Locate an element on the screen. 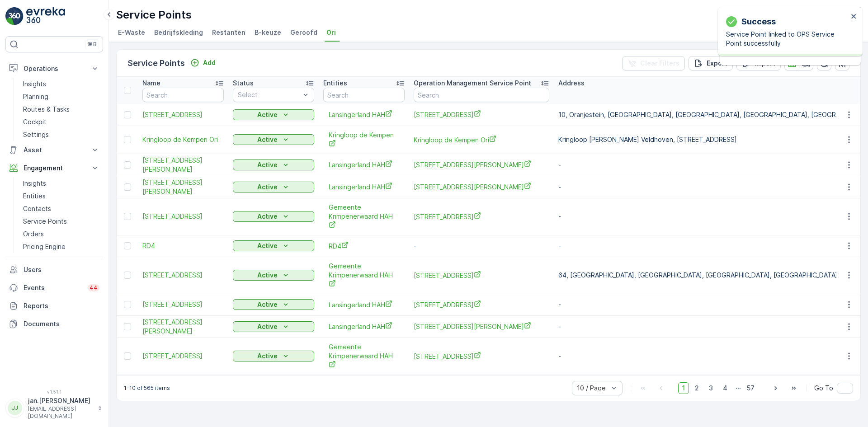 Image resolution: width=868 pixels, height=427 pixels. span: Go To is located at coordinates (824, 388).